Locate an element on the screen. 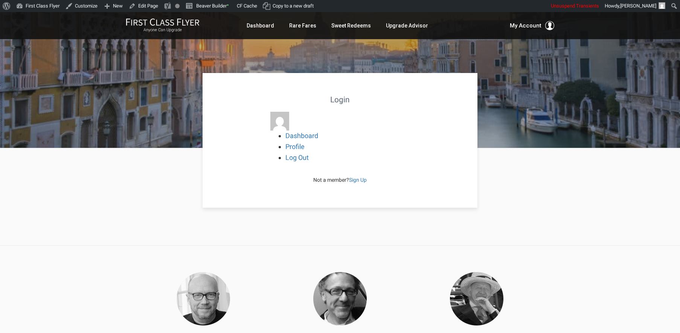  img: First Class Flyer is located at coordinates (163, 22).